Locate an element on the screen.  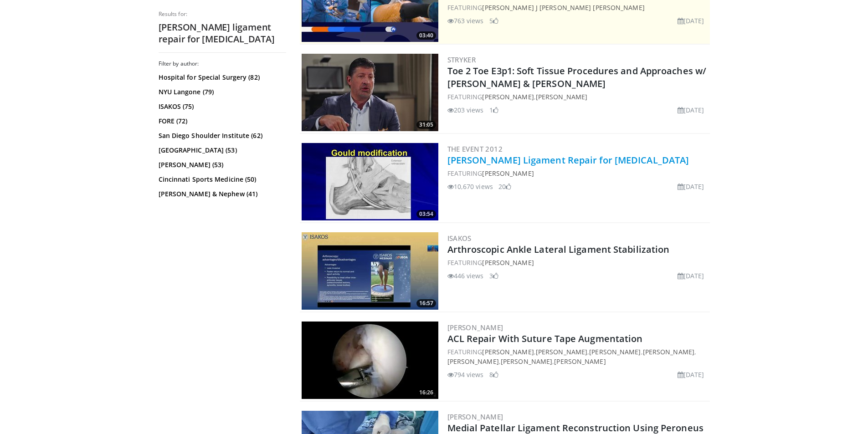
a: ACL Repair With Suture Tape Augmentation is located at coordinates (545, 339).